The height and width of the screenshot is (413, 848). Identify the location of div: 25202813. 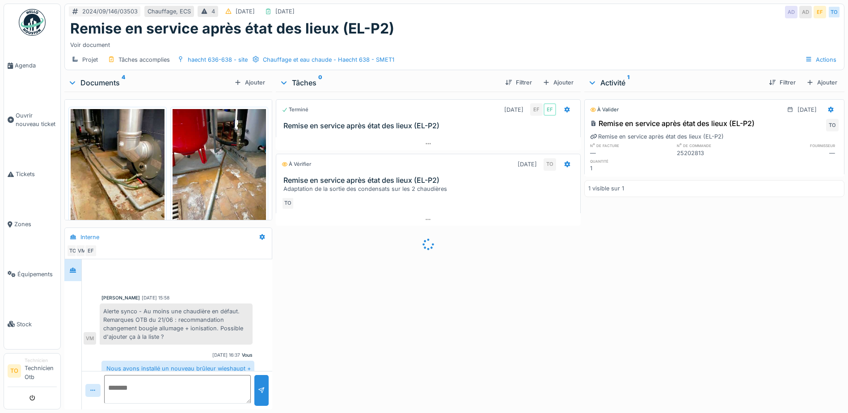
(717, 153).